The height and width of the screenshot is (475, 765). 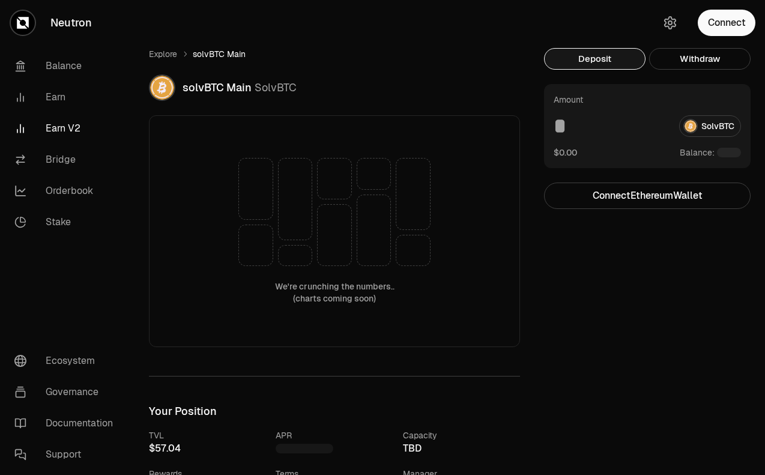 I want to click on button: ConnectEthereumWallet, so click(x=647, y=196).